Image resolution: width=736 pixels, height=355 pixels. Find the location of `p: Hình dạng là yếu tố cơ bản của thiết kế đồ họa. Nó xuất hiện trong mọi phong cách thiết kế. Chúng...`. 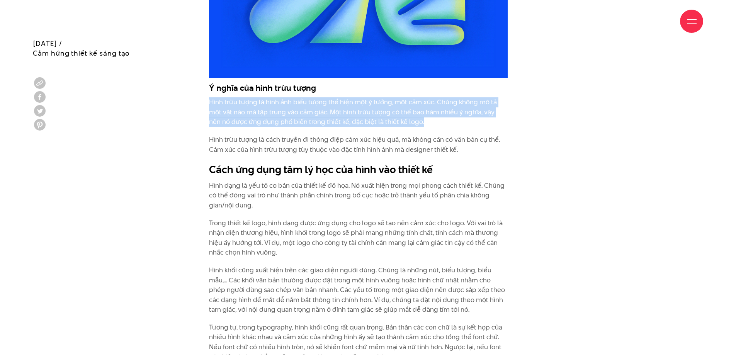

p: Hình dạng là yếu tố cơ bản của thiết kế đồ họa. Nó xuất hiện trong mọi phong cách thiết kế. Chúng... is located at coordinates (358, 195).